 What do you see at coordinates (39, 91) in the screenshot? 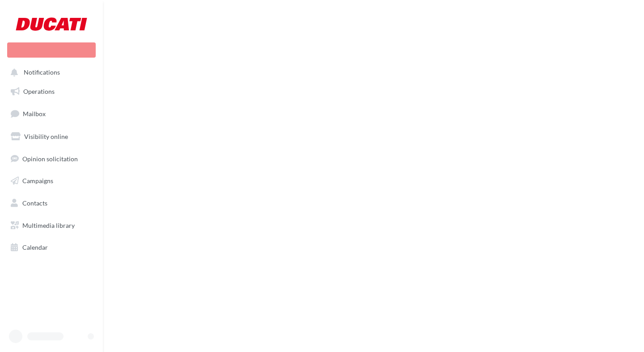
I see `span: Operations` at bounding box center [39, 91].